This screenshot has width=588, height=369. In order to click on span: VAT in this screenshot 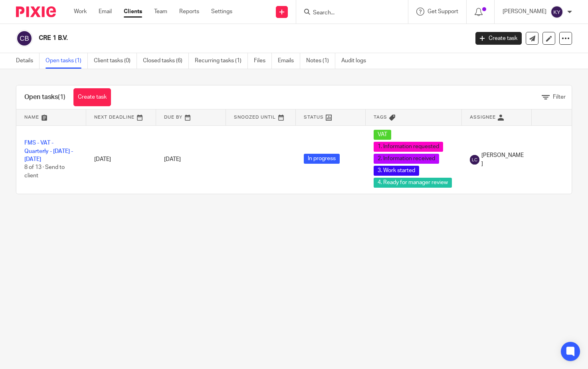, I will do `click(382, 134)`.